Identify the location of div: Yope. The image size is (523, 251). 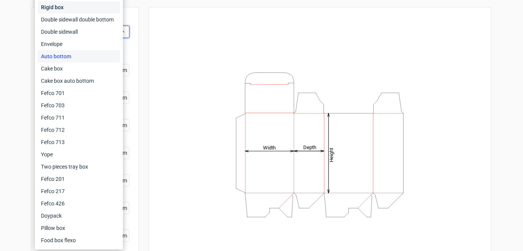
(79, 154).